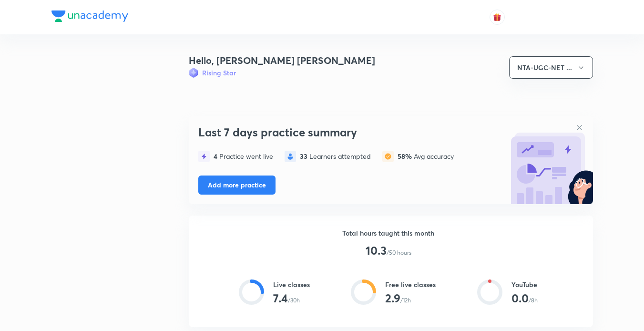 The height and width of the screenshot is (331, 644). What do you see at coordinates (280, 298) in the screenshot?
I see `h3: 7.4` at bounding box center [280, 298].